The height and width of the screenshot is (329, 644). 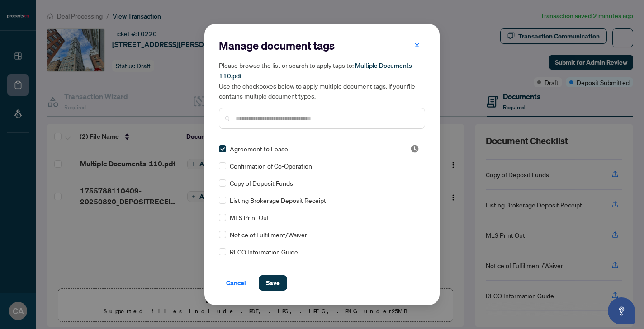 What do you see at coordinates (322, 81) in the screenshot?
I see `h5: Please browse the list or search to apply tags to: Use the checkboxes below to apply multiple doc...` at bounding box center [322, 81].